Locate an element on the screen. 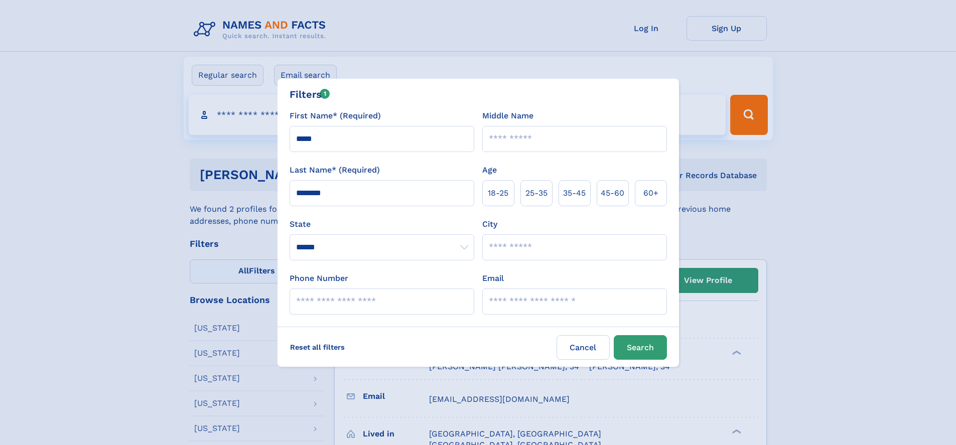 The width and height of the screenshot is (956, 445). span: 18‑25 is located at coordinates (498, 193).